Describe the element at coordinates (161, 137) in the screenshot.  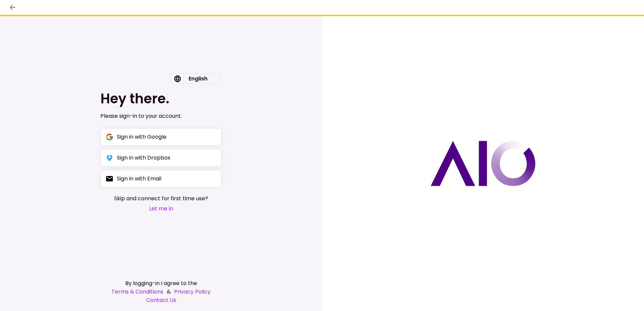
I see `button: Sign in with Google` at that location.